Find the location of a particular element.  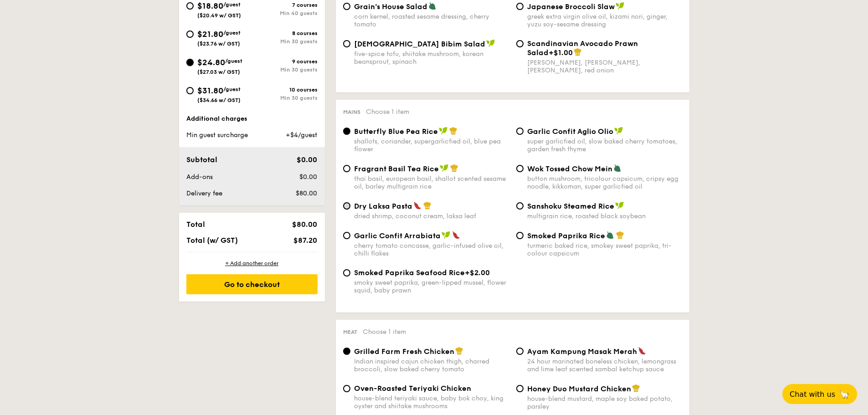

input: $21.80/guest($23.76 w/ GST)8 coursesMin 30 guests is located at coordinates (190, 34).